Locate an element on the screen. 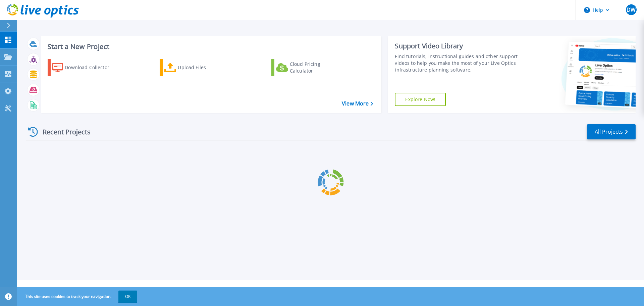 The image size is (644, 306). a: View More is located at coordinates (357, 103).